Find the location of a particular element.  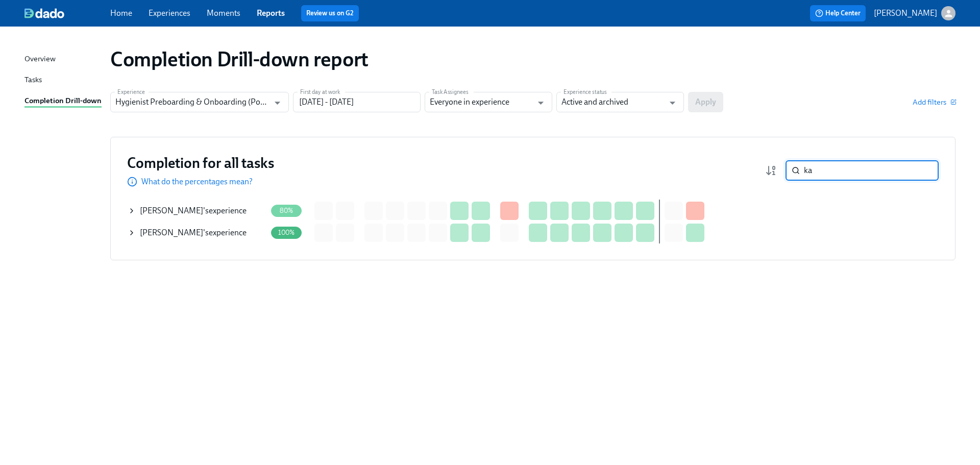

h3: Completion for all tasks is located at coordinates (200, 162).